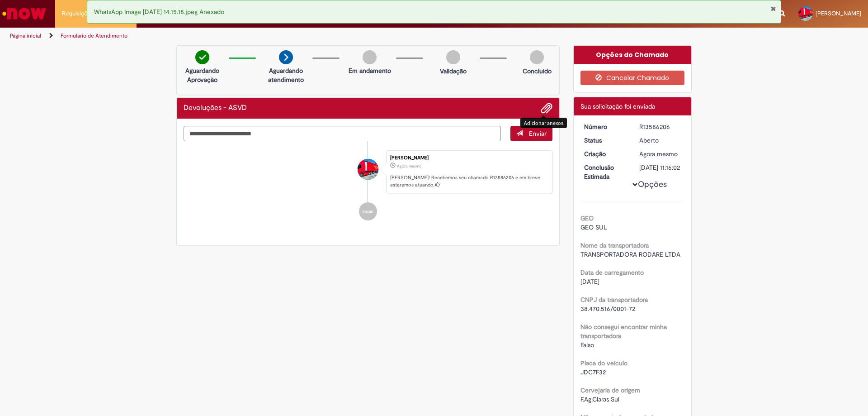 Image resolution: width=868 pixels, height=416 pixels. Describe the element at coordinates (774, 8) in the screenshot. I see `button: Fechar Notificação` at that location.